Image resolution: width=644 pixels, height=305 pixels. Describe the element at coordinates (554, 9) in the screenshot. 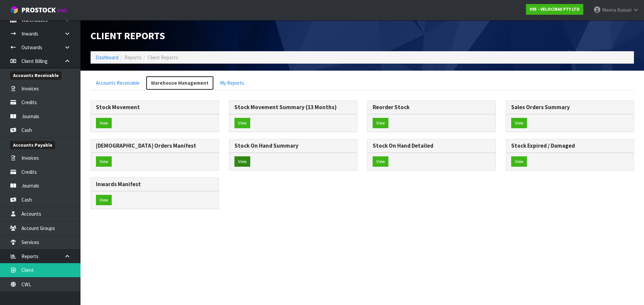

I see `strong: V05 - VELOCIRAX PTY LTD` at that location.